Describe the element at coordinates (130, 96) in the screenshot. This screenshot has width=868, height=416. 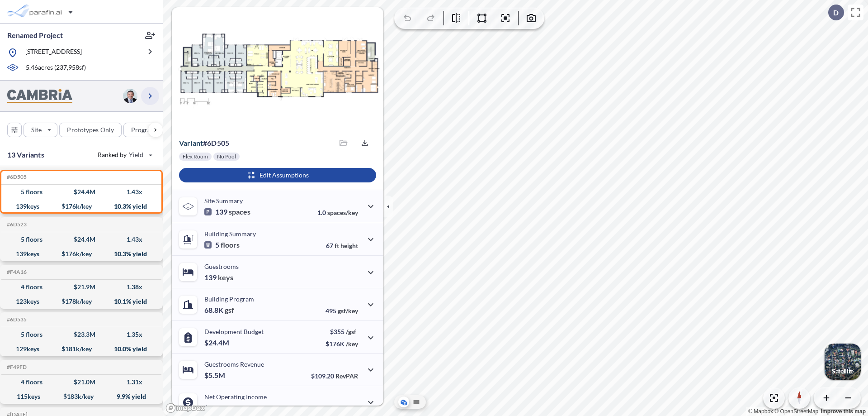
I see `img: user logo` at that location.